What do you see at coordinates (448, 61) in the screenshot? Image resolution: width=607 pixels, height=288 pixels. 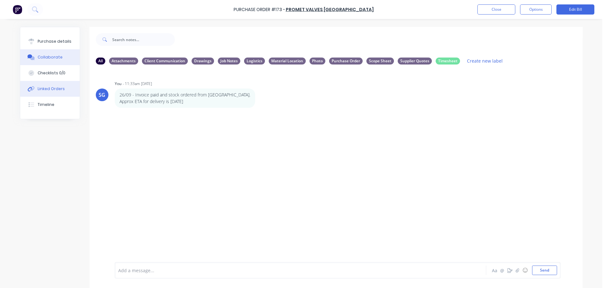 I see `div: Timesheet` at bounding box center [448, 61].